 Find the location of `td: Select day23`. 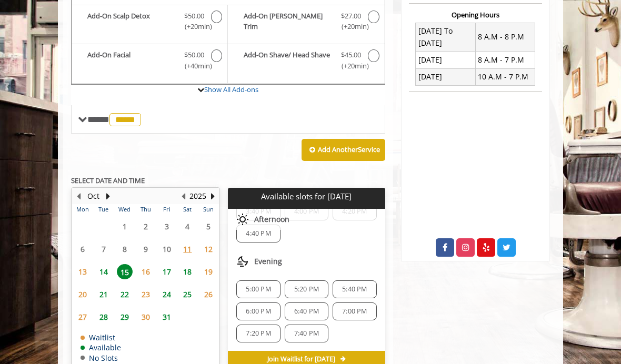

td: Select day23 is located at coordinates (146, 295).